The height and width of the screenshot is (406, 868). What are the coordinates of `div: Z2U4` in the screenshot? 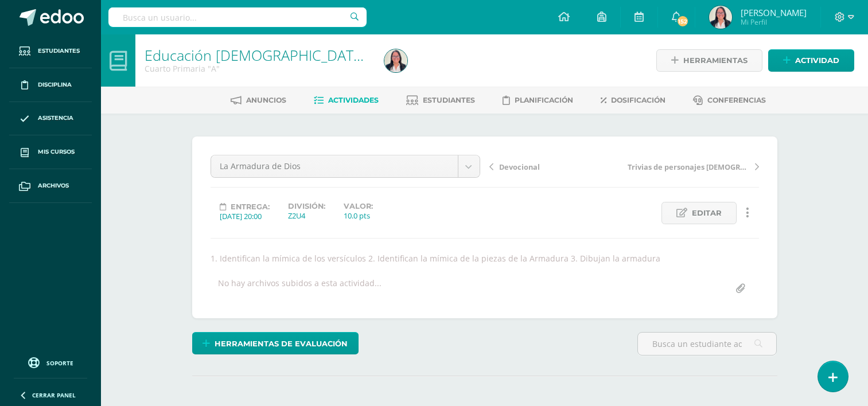 It's located at (306, 216).